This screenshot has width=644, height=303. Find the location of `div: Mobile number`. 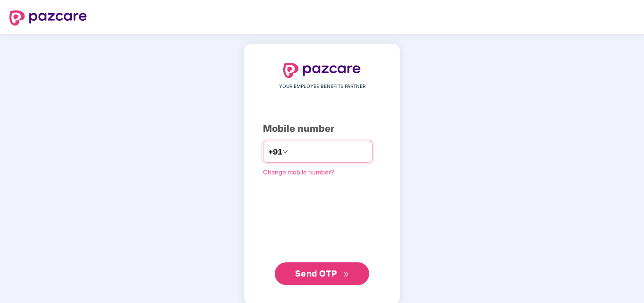

div: Mobile number is located at coordinates (322, 128).